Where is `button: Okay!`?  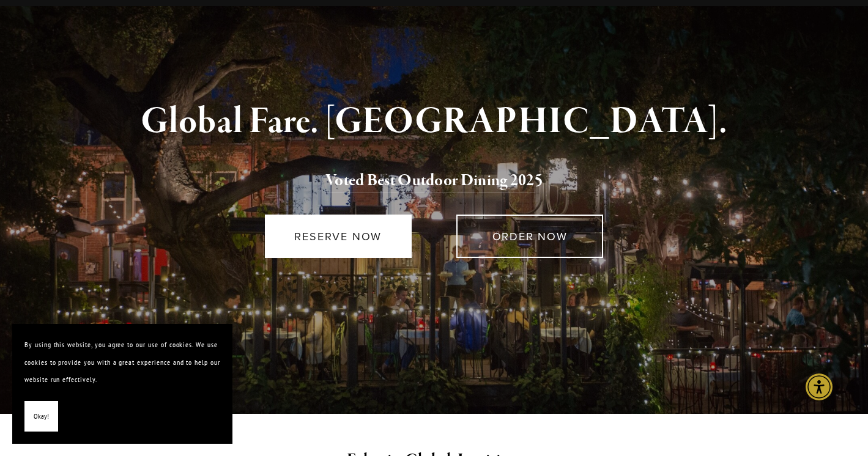
button: Okay! is located at coordinates (41, 416).